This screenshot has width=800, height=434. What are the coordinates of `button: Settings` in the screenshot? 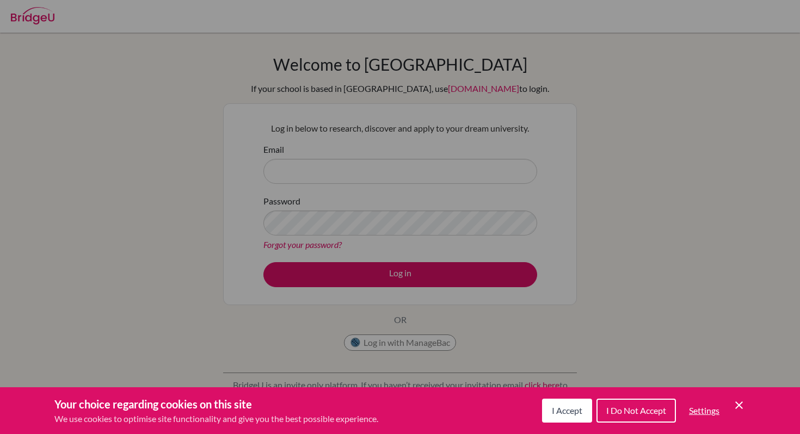 It's located at (705, 411).